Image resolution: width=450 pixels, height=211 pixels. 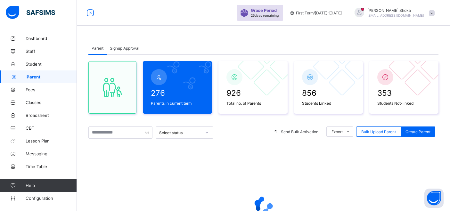 I want to click on span: Lesson Plan, so click(x=51, y=141).